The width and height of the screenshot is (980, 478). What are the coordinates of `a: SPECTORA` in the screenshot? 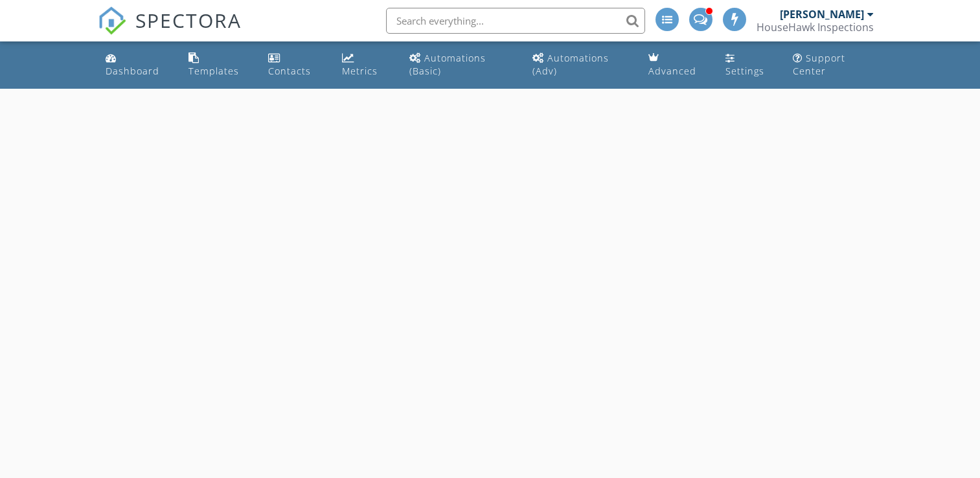 It's located at (169, 31).